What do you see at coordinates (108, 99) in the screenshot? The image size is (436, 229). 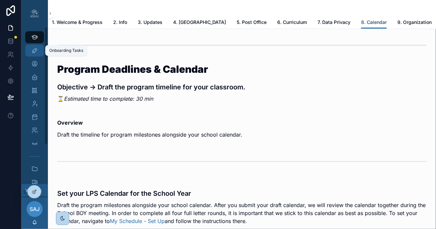 I see `em: Estimated time to complete: 30 min` at bounding box center [108, 99].